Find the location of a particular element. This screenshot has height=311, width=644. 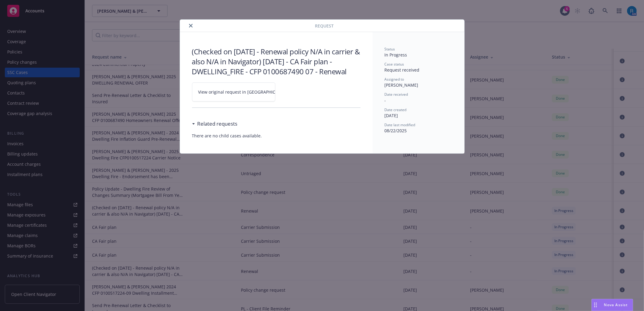

span: Request is located at coordinates (325, 25).